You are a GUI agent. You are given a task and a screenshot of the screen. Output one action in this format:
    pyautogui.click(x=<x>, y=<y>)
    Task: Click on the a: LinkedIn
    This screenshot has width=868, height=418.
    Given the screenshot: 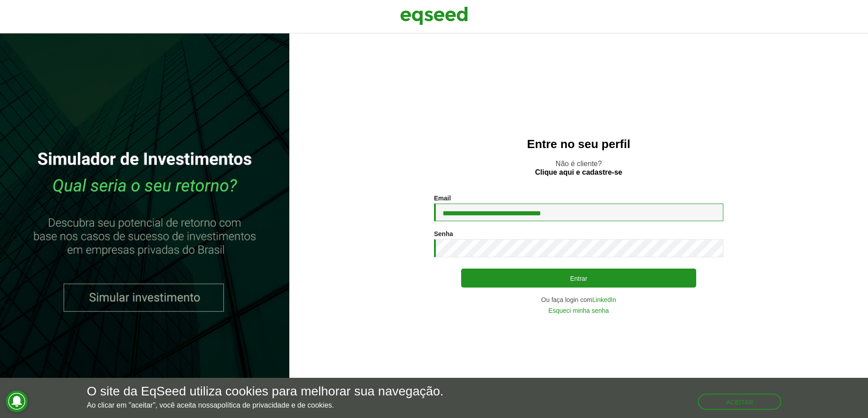 What is the action you would take?
    pyautogui.click(x=604, y=300)
    